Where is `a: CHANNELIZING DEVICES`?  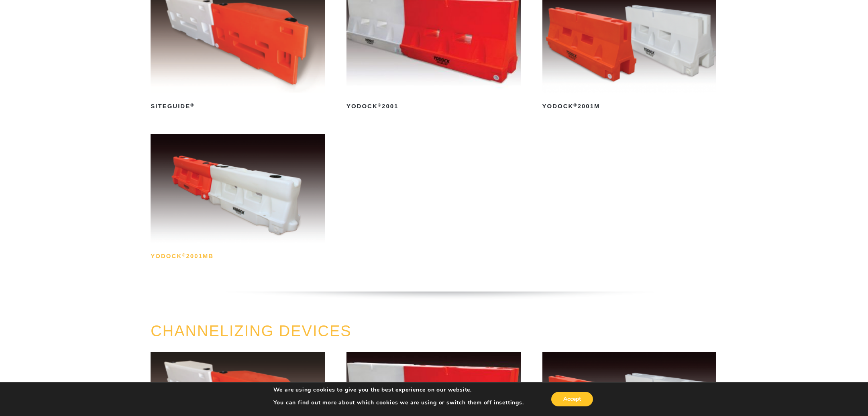
a: CHANNELIZING DEVICES is located at coordinates (251, 331).